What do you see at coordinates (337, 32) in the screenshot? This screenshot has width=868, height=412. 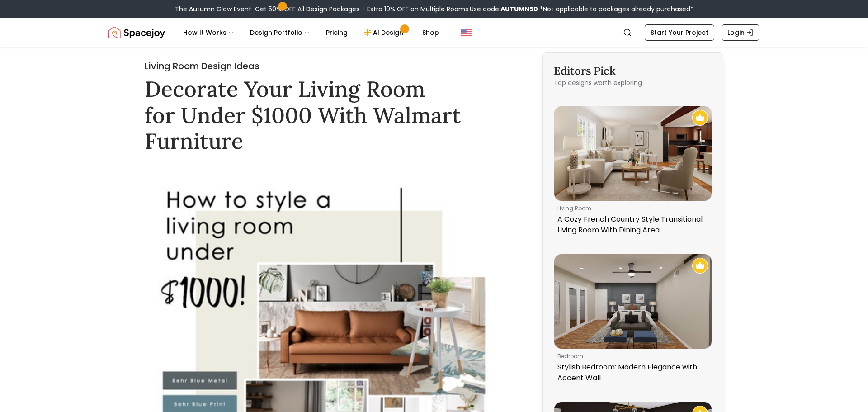 I see `a: Pricing` at bounding box center [337, 32].